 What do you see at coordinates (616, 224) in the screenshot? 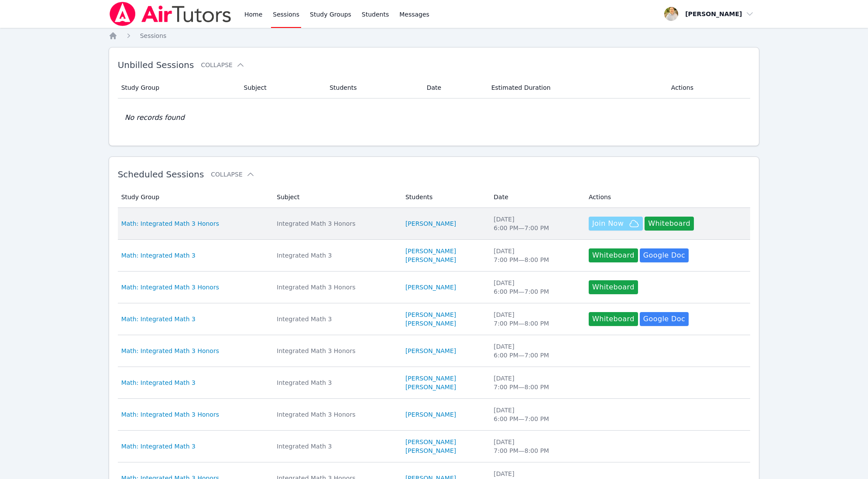
I see `button: Join Now` at bounding box center [616, 224].